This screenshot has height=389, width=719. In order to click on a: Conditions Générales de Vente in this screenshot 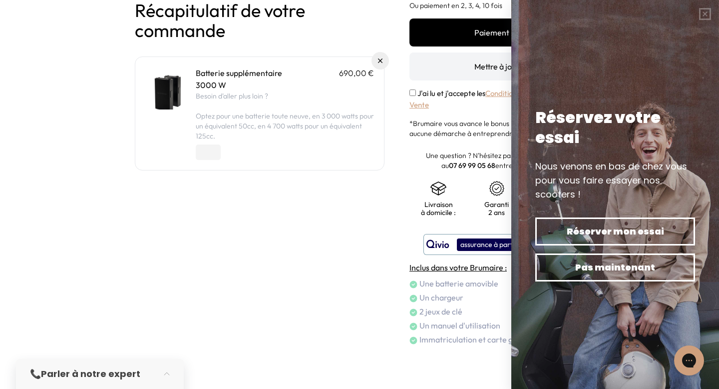, I will do `click(488, 99)`.